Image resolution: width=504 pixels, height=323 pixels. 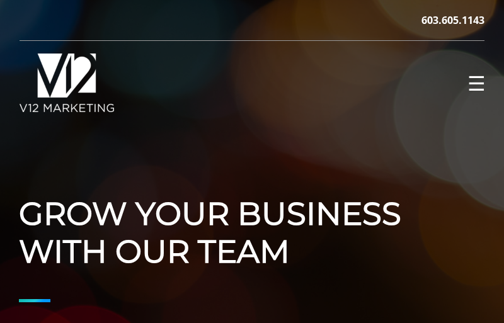 What do you see at coordinates (453, 20) in the screenshot?
I see `a: 603.605.1143` at bounding box center [453, 20].